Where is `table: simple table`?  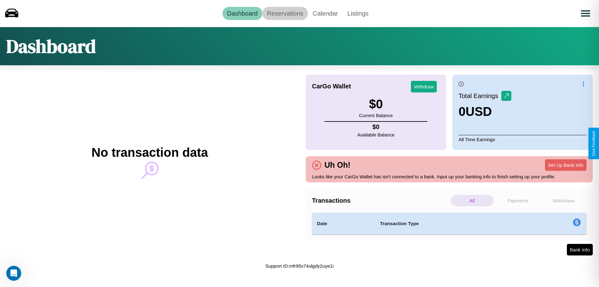 table: simple table is located at coordinates (449, 223).